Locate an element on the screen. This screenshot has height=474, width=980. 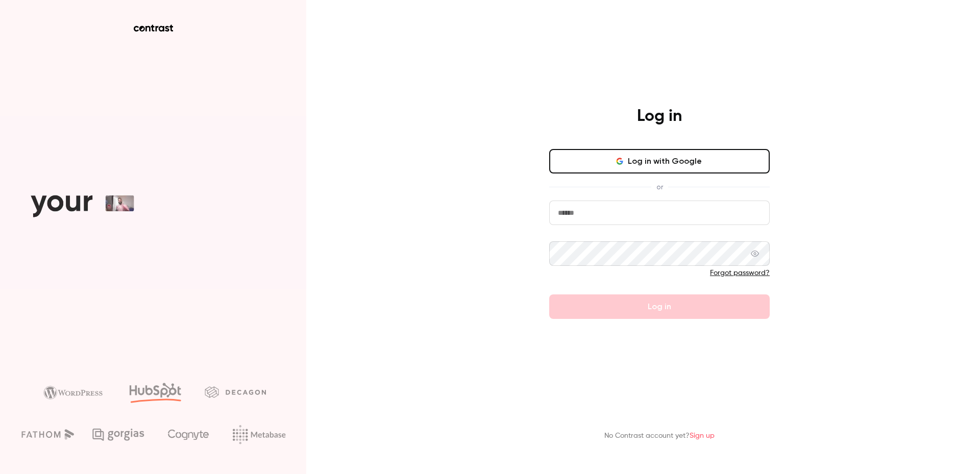
h4: Log in is located at coordinates (660, 116).